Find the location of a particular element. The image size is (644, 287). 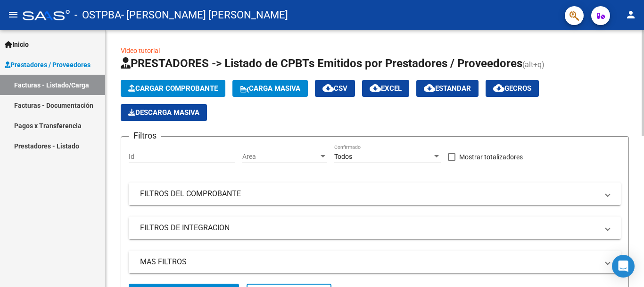

button: Carga Masiva is located at coordinates (270, 88).